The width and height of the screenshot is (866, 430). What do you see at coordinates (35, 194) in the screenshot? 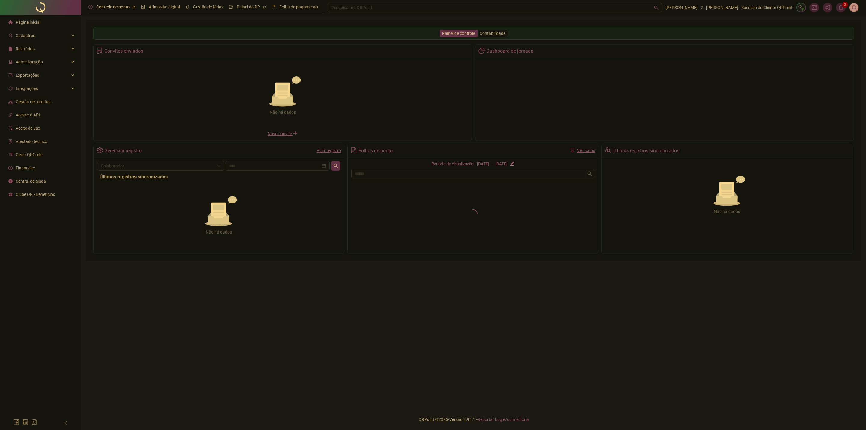
I see `span: Clube QR - Beneficios` at bounding box center [35, 194].